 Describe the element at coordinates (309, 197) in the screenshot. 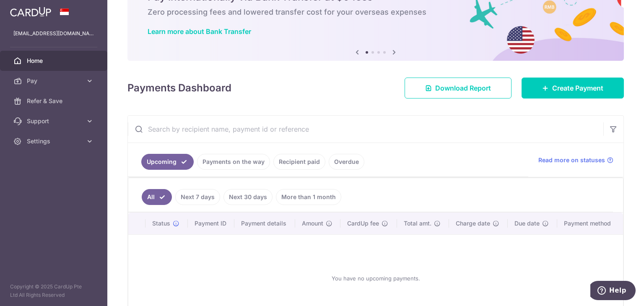

I see `a: More than 1 month` at that location.